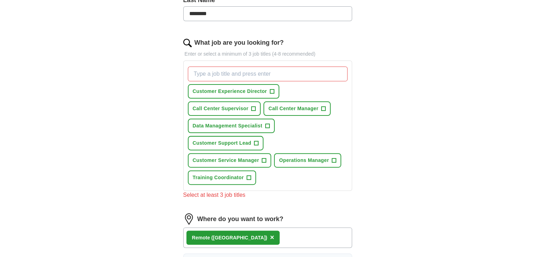  What do you see at coordinates (229, 160) in the screenshot?
I see `button: Customer Service Manager` at bounding box center [229, 160].